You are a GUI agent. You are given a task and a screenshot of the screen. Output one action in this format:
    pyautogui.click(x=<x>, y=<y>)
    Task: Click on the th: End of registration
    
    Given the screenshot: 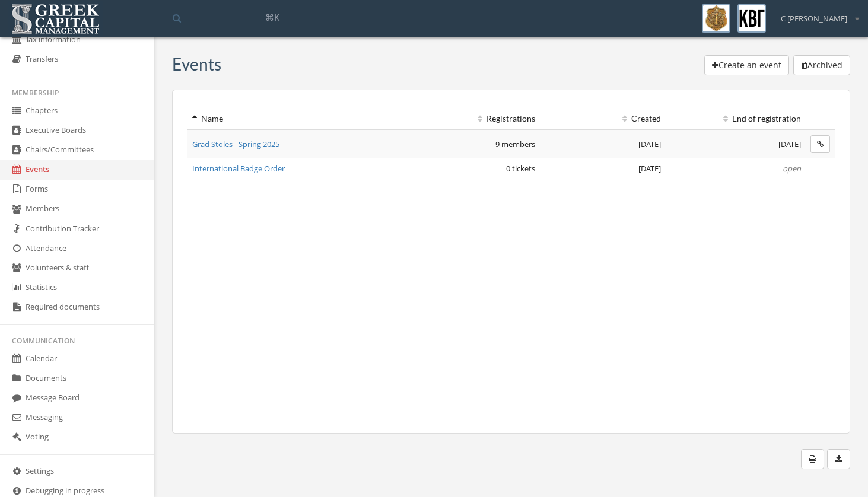 What is the action you would take?
    pyautogui.click(x=735, y=118)
    